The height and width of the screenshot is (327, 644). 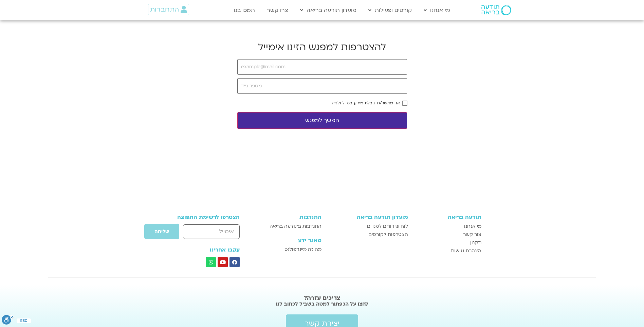 I want to click on h3: מאגר ידע, so click(x=289, y=240).